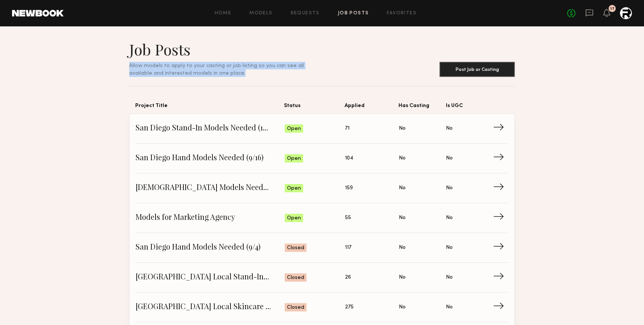  I want to click on span: 117, so click(348, 248).